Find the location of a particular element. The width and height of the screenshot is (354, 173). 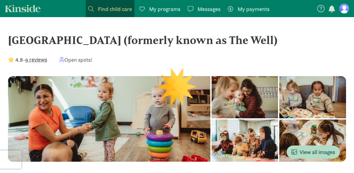

span: My programs is located at coordinates (165, 9).